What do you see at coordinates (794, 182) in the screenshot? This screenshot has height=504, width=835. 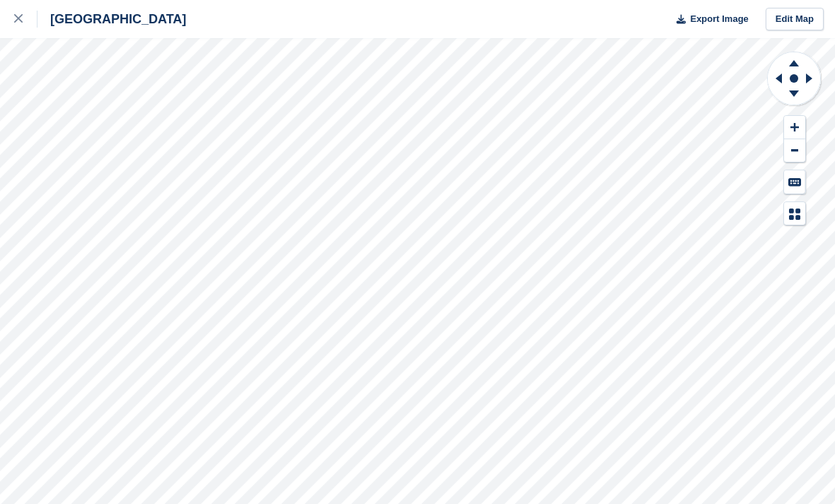 I see `button: Keyboard Shortcuts` at bounding box center [794, 182].